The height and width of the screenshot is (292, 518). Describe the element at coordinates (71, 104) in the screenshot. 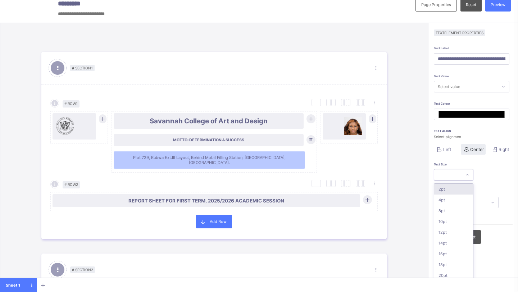

I see `span: # Row 1` at that location.